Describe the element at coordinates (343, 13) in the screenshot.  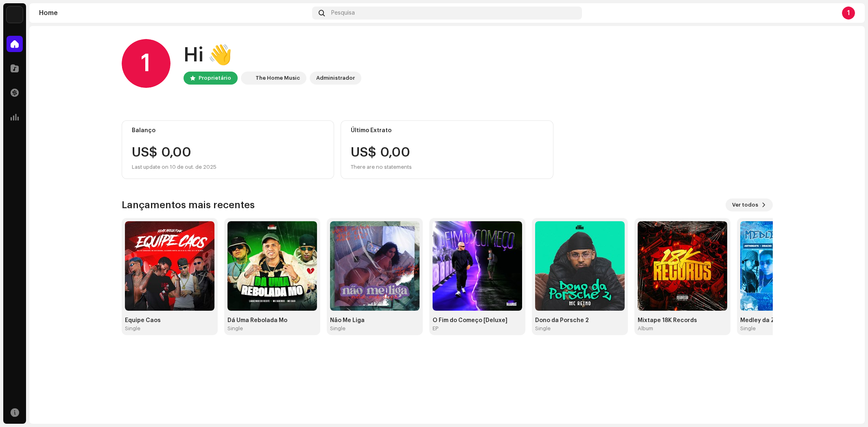
I see `span: Pesquisa` at that location.